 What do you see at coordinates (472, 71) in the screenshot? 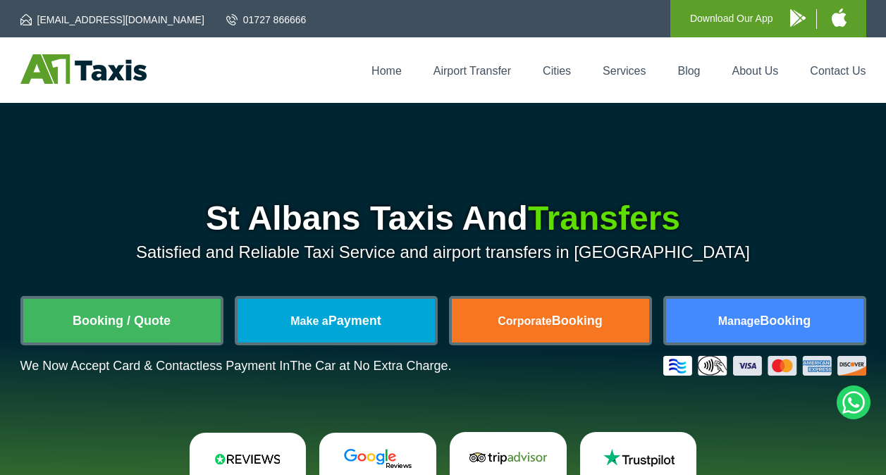
I see `a: Airport Transfer` at bounding box center [472, 71].